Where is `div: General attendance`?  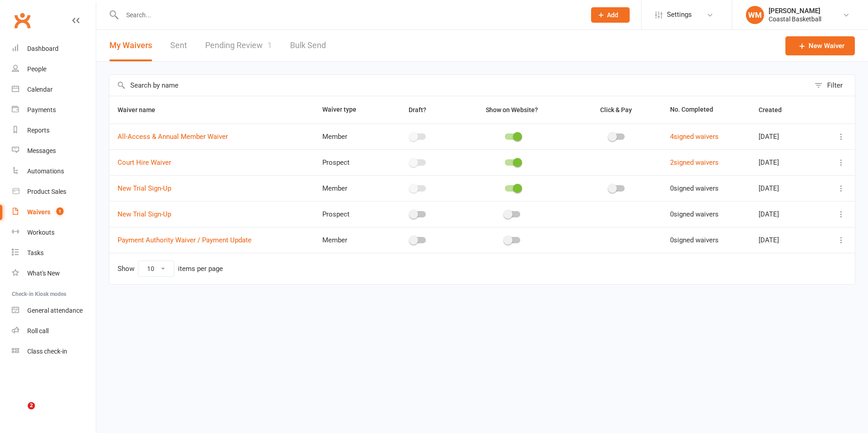 div: General attendance is located at coordinates (55, 311).